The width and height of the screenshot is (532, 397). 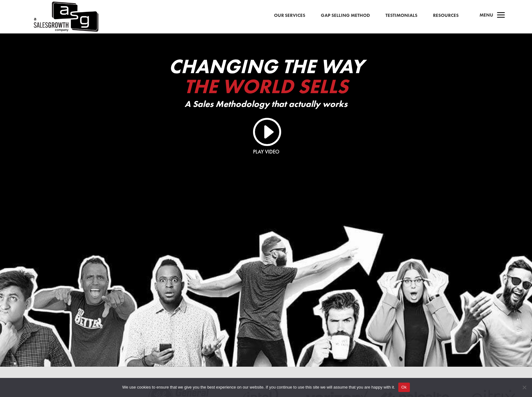 I want to click on span: Menu, so click(x=487, y=15).